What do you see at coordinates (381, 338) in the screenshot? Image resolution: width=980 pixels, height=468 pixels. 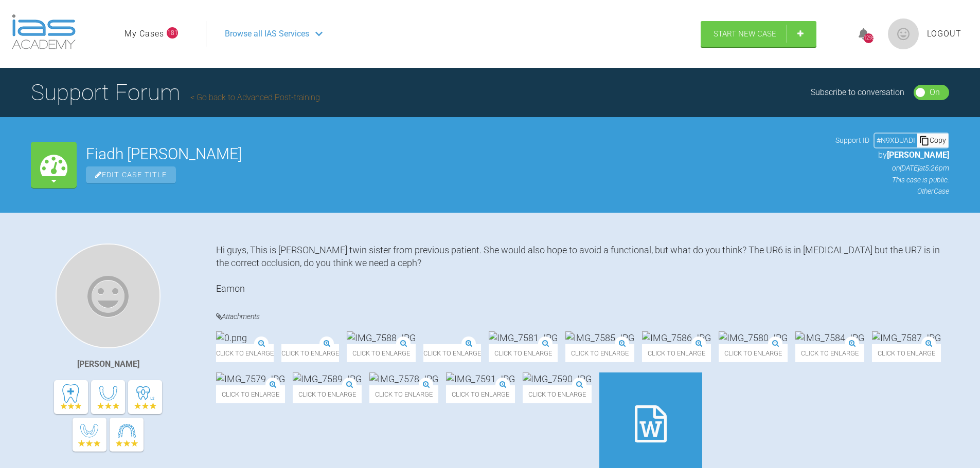 I see `img: IMG_7588.JPG` at bounding box center [381, 338].